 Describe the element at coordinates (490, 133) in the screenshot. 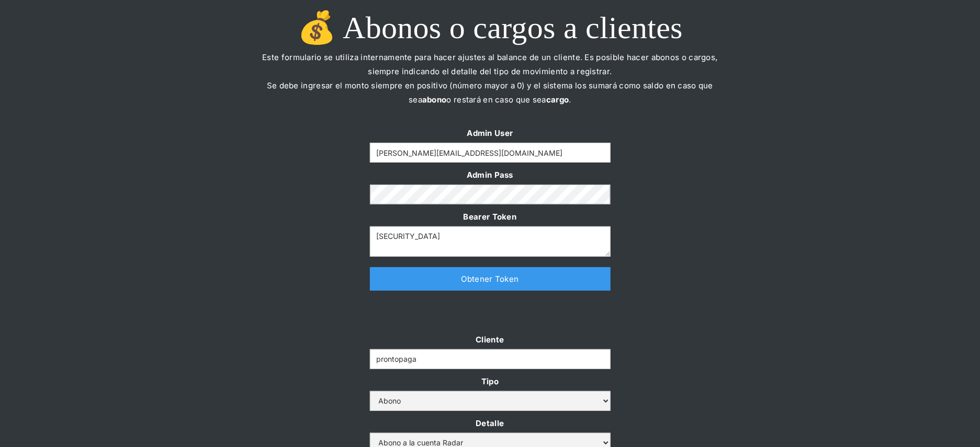

I see `label: Admin User` at that location.